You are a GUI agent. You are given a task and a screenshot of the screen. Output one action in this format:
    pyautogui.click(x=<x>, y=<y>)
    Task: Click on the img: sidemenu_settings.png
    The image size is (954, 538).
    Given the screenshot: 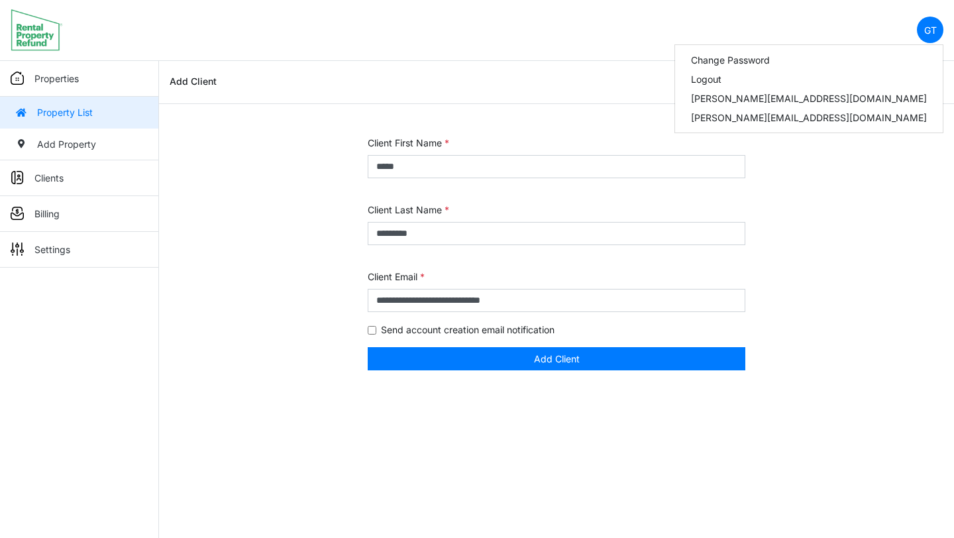 What is the action you would take?
    pyautogui.click(x=17, y=249)
    